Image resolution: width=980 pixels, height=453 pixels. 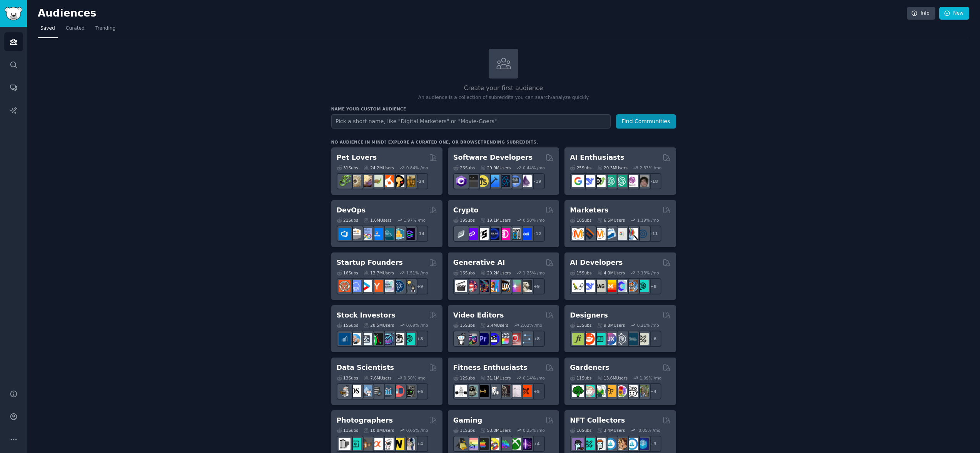 I want to click on img: CryptoNews, so click(x=515, y=234).